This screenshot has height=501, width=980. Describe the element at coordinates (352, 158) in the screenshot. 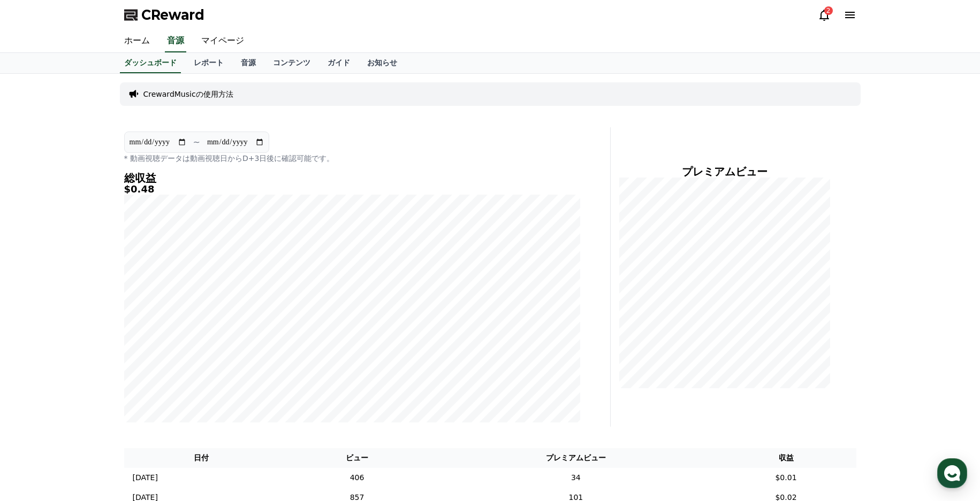

I see `p: * 動画視聴データは動画視聴日からD+3日後に確認可能です。` at that location.